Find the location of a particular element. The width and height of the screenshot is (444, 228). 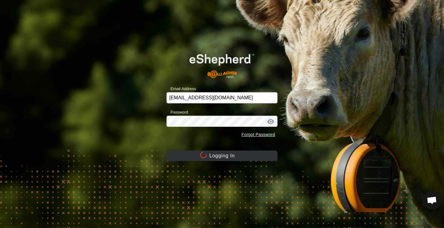

input: Email Address is located at coordinates (222, 98).